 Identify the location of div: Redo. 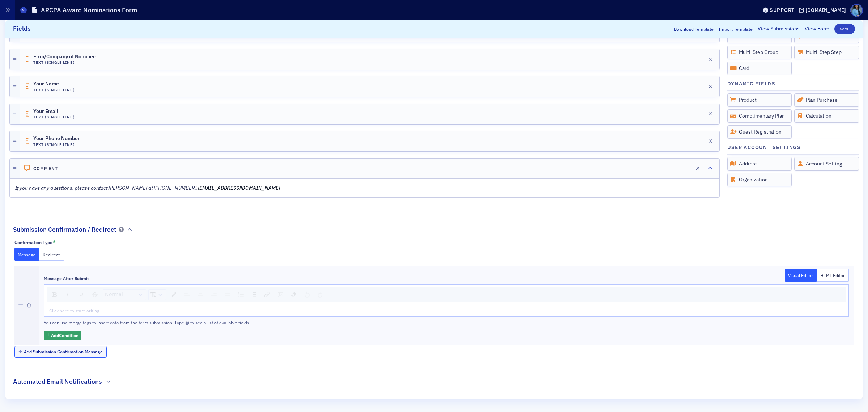
(320, 294).